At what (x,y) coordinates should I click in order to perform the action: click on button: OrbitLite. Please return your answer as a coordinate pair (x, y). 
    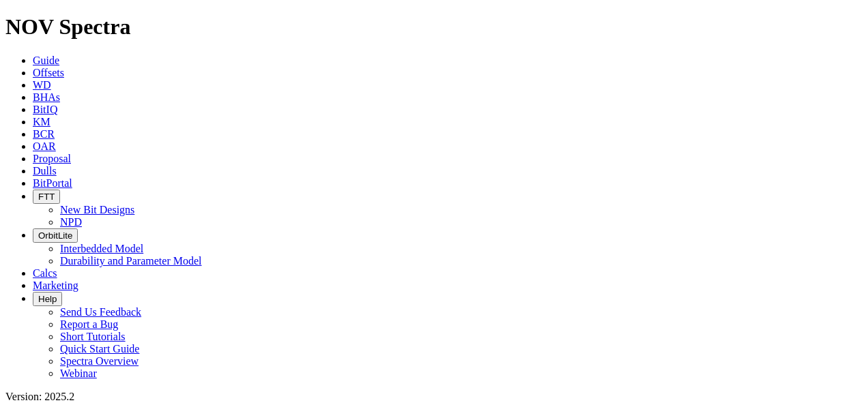
    Looking at the image, I should click on (56, 235).